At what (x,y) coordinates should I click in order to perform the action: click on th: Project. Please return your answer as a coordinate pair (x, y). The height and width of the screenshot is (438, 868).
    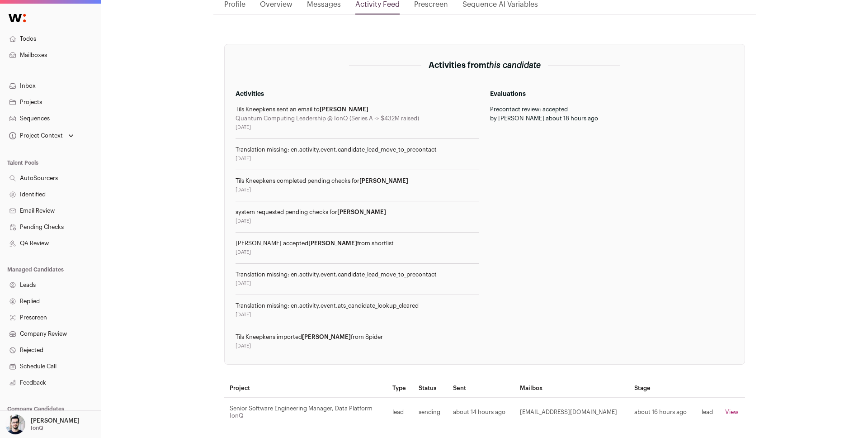
    Looking at the image, I should click on (306, 388).